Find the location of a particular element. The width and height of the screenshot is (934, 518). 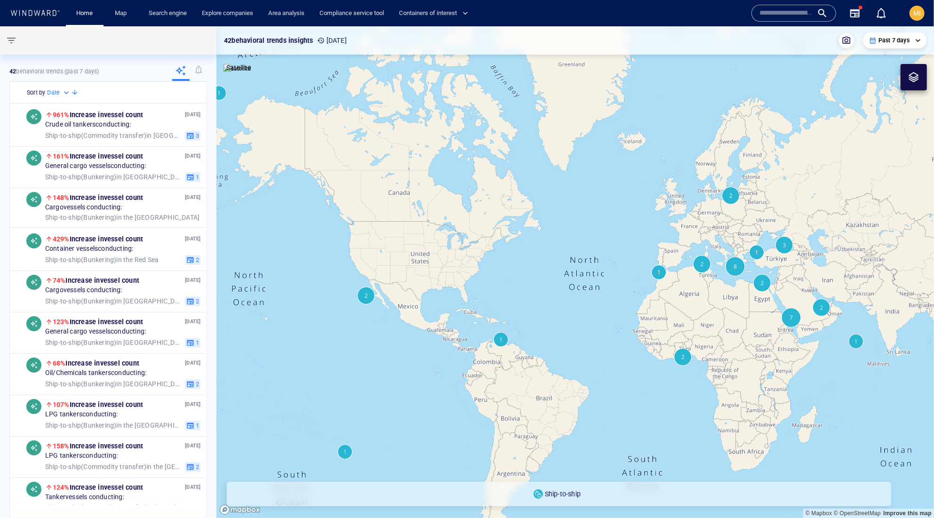

span: 68% is located at coordinates (59, 363).